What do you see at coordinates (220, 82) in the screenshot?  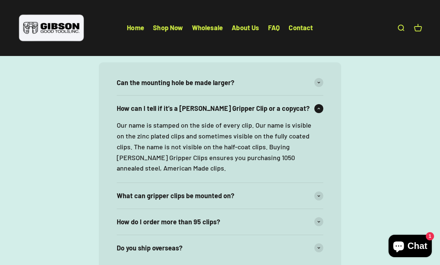 I see `summary: Can the mounting hole be made larger?` at bounding box center [220, 82].